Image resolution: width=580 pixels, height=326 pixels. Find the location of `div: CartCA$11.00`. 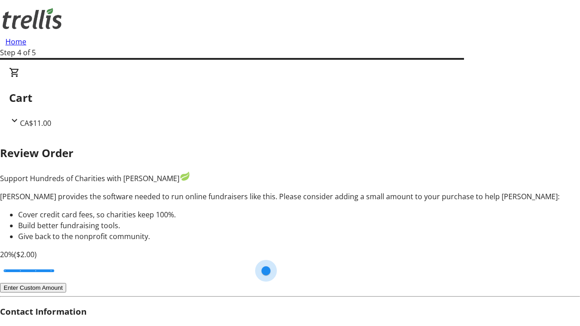

div: CartCA$11.00 is located at coordinates (290, 98).